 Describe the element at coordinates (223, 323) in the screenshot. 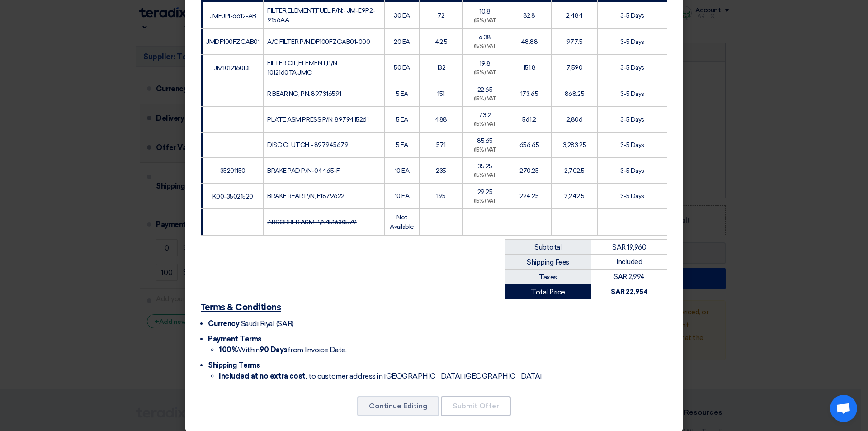

I see `font: Currency` at that location.